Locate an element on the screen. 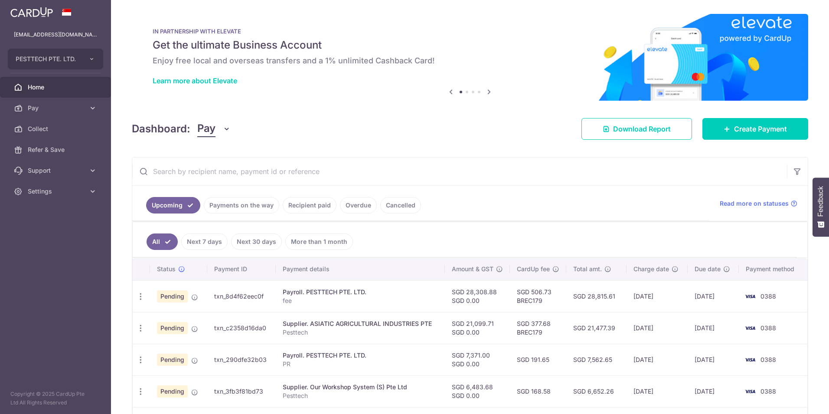 The image size is (829, 414). td: SGD 21,099.71 SGD 0.00 is located at coordinates (477, 327).